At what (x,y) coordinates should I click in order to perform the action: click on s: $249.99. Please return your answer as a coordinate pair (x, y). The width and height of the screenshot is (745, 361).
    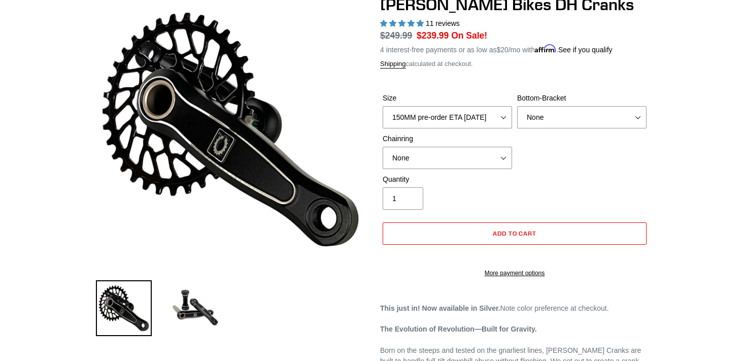
    Looking at the image, I should click on (396, 36).